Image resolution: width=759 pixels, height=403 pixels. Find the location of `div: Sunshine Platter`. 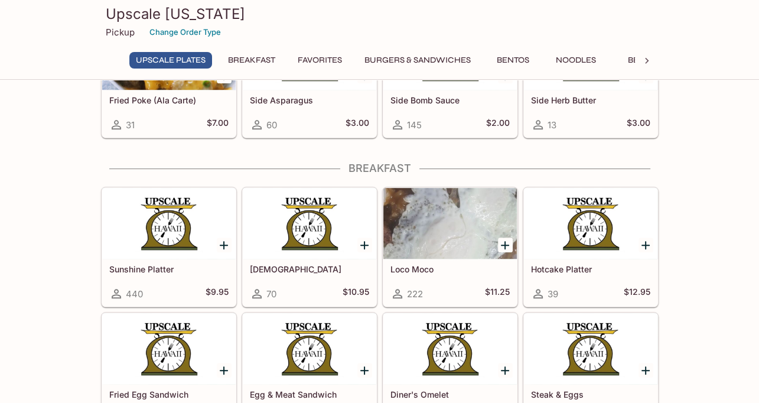

div: Sunshine Platter is located at coordinates (169, 223).